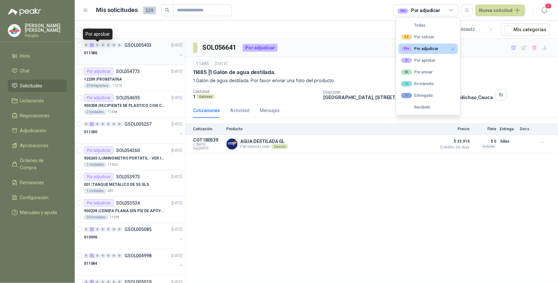 The width and height of the screenshot is (558, 283). Describe the element at coordinates (454, 147) in the screenshot. I see `span: Crédito 30 días` at that location.